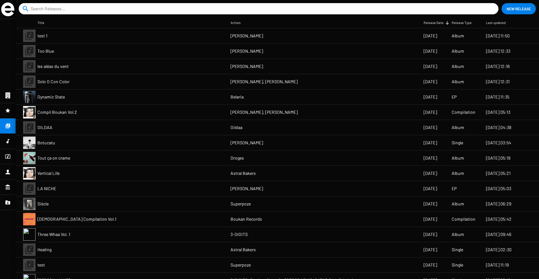  Describe the element at coordinates (237, 158) in the screenshot. I see `span: Droges` at that location.